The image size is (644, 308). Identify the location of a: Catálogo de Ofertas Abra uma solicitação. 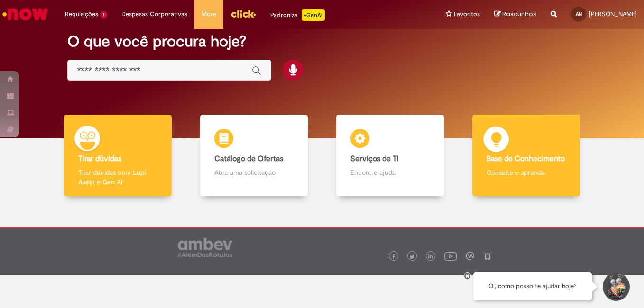
(254, 156).